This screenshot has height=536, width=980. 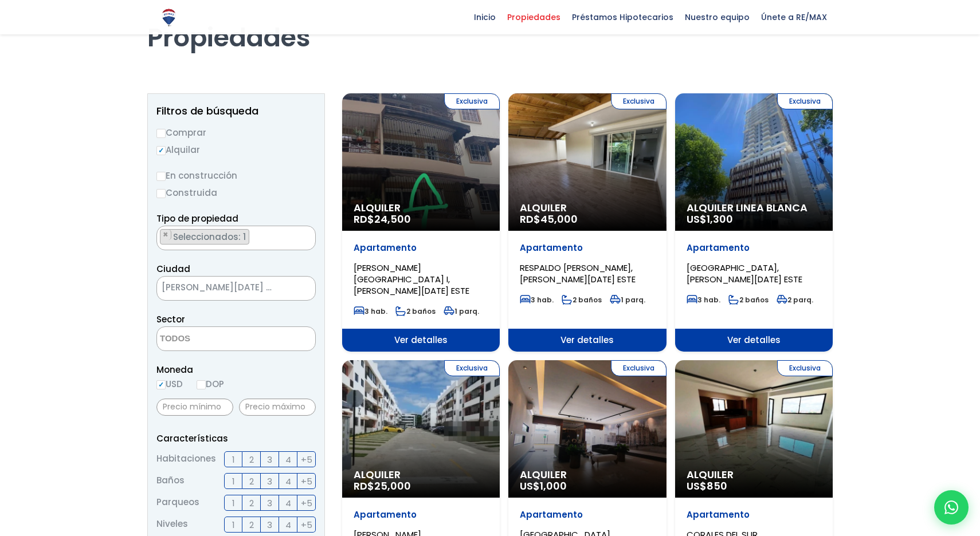 What do you see at coordinates (720, 218) in the screenshot?
I see `span: 1,300` at bounding box center [720, 218].